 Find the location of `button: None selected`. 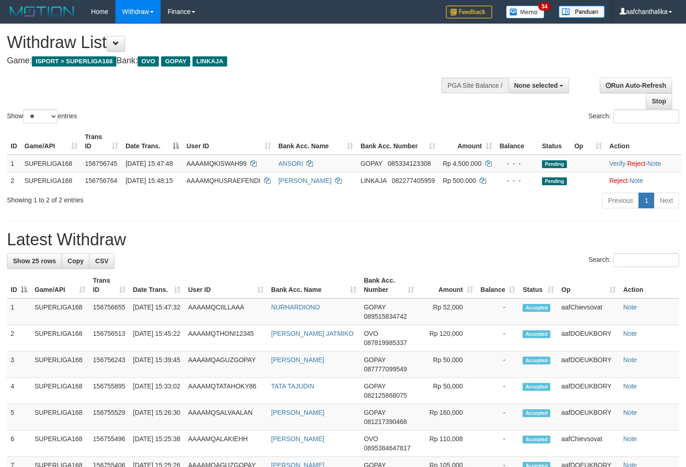

button: None selected is located at coordinates (539, 85).